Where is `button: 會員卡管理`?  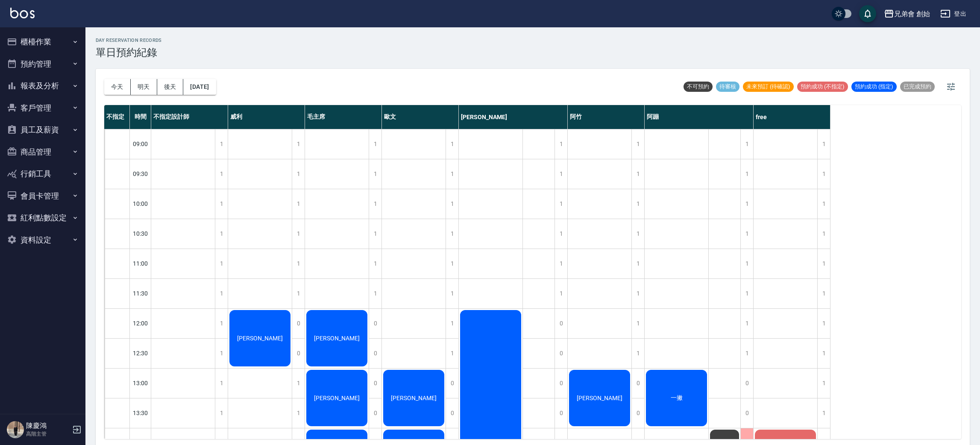
button: 會員卡管理 is located at coordinates (43, 196).